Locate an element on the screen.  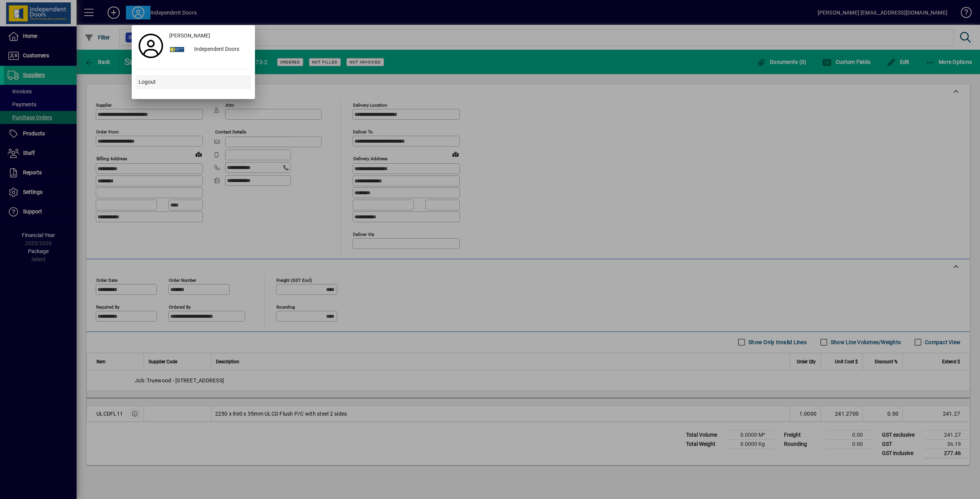
a: Profile is located at coordinates (151, 46).